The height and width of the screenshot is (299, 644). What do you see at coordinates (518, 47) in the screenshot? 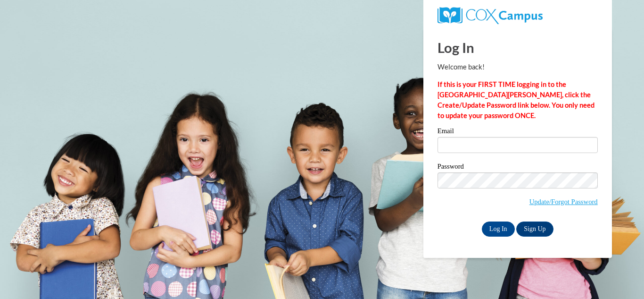
I see `h1: Log In` at bounding box center [518, 47].